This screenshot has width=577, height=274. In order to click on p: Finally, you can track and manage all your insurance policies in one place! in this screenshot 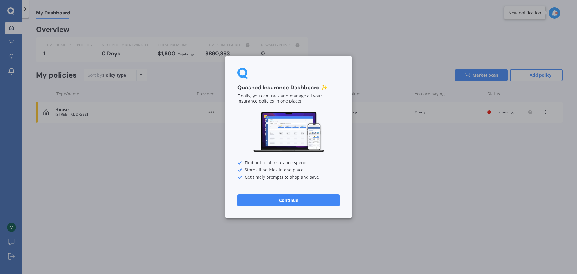, I will do `click(289, 99)`.